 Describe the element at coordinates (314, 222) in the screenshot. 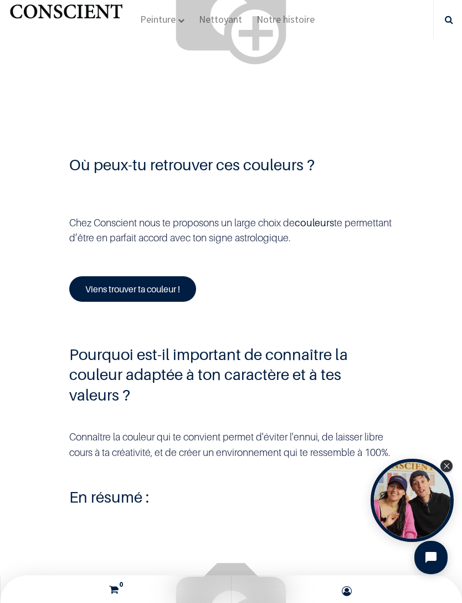

I see `b: couleurs` at that location.